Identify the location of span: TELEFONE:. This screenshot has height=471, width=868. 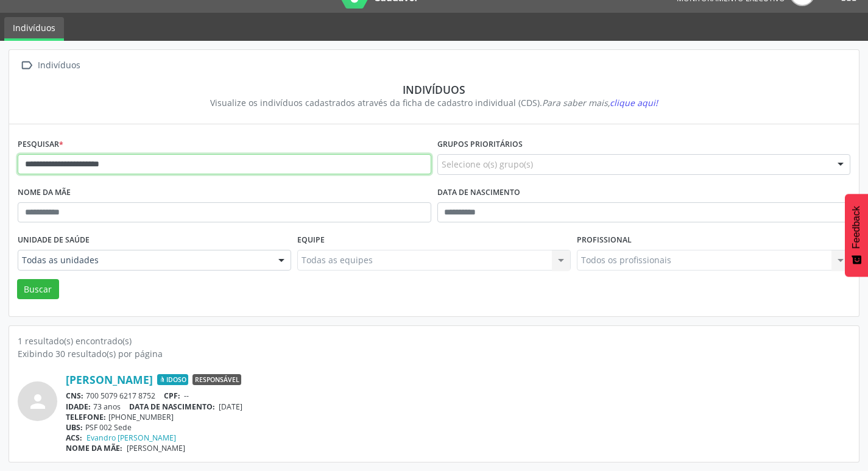
(86, 417).